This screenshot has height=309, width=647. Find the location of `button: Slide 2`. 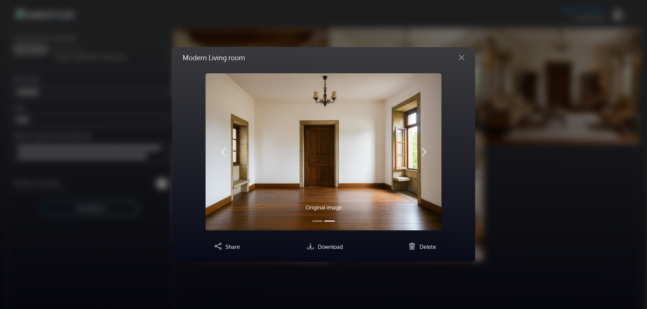

button: Slide 2 is located at coordinates (329, 221).